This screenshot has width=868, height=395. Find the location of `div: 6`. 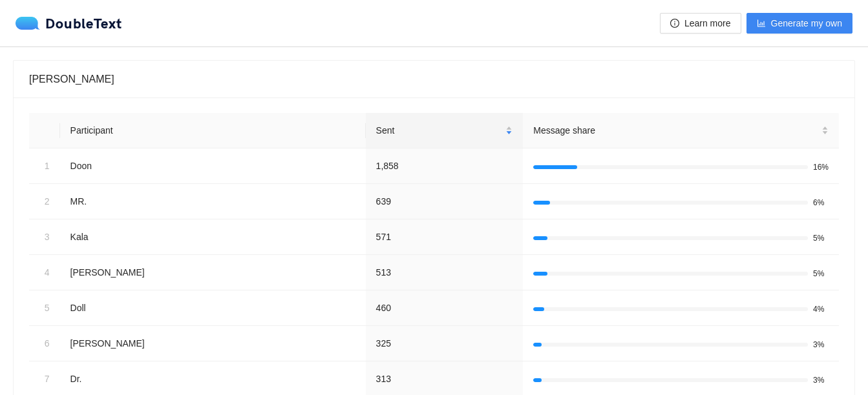

div: 6 is located at coordinates (44, 344).